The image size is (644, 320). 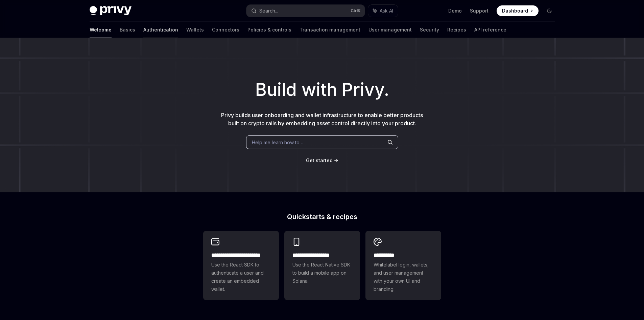 I want to click on button: Ask AI, so click(x=383, y=11).